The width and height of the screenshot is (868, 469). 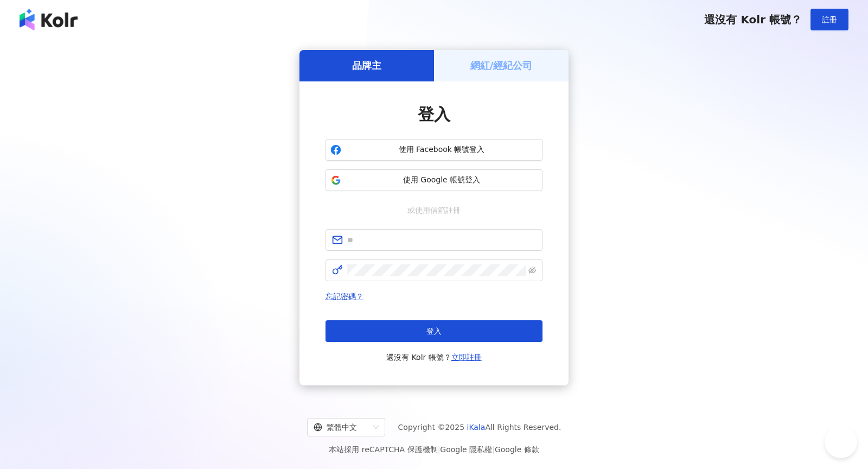 I want to click on button: 使用 Facebook 帳號登入, so click(x=434, y=150).